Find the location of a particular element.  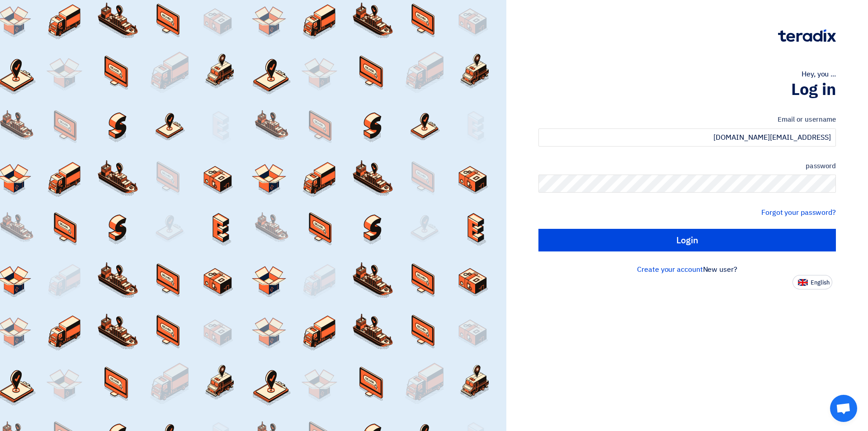

input: Login is located at coordinates (688, 240).